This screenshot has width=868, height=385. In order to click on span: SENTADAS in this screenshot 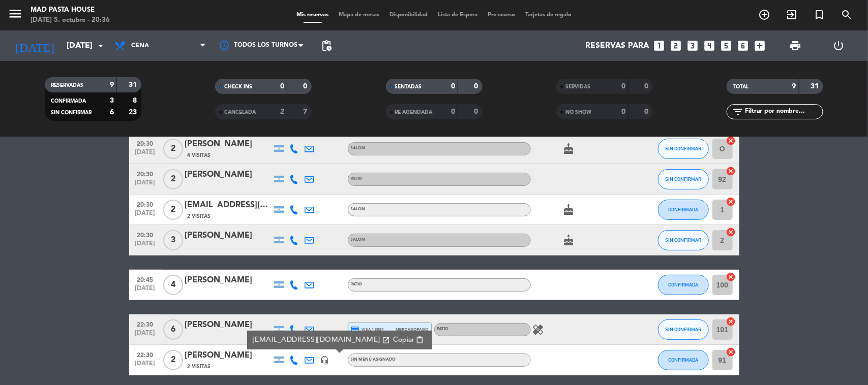, I will do `click(409, 87)`.